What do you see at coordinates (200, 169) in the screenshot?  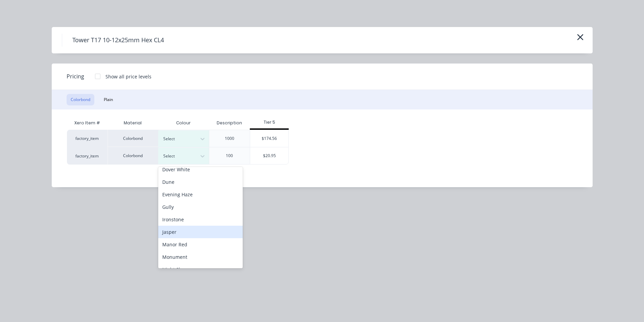 I see `div: Dover White` at bounding box center [200, 169].